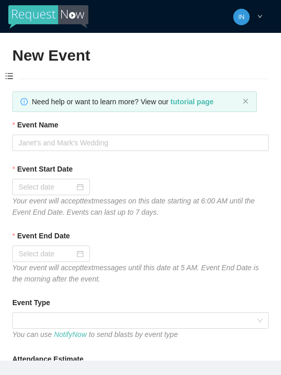 Image resolution: width=281 pixels, height=375 pixels. Describe the element at coordinates (245, 101) in the screenshot. I see `span: close` at that location.